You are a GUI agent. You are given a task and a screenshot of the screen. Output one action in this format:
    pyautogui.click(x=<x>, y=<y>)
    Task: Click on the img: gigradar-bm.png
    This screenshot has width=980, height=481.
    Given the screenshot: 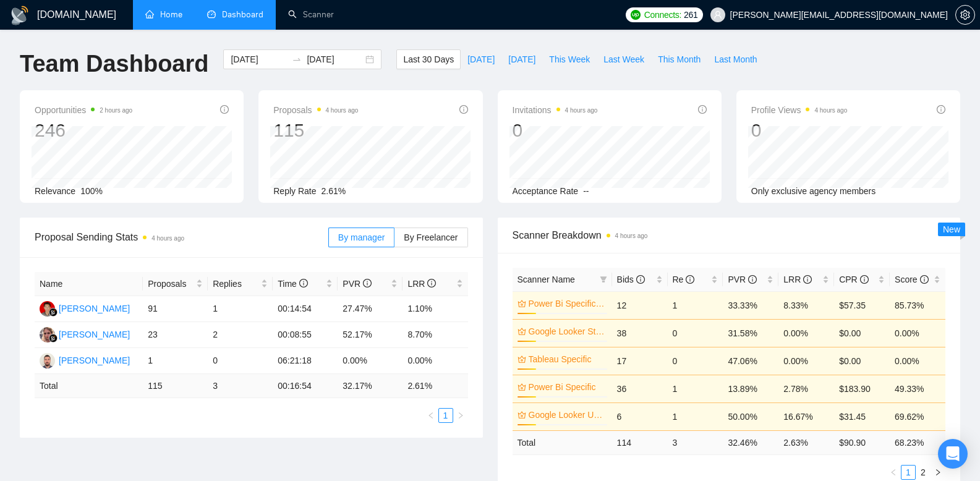 What is the action you would take?
    pyautogui.click(x=53, y=312)
    